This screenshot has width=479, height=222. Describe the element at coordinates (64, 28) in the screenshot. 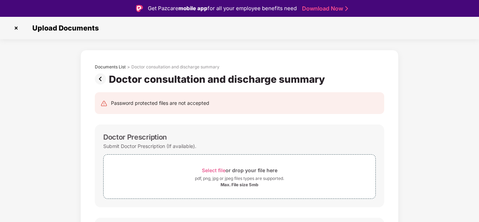

I see `span: Upload Documents` at that location.